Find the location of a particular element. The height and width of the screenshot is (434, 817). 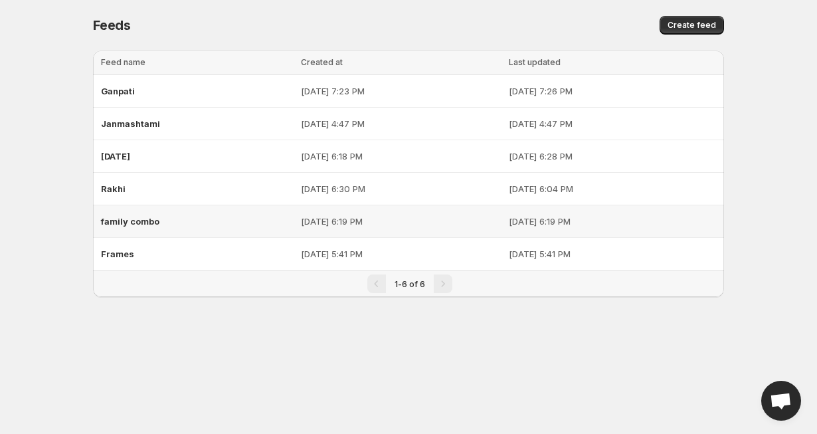

span: Last updated is located at coordinates (534, 62).